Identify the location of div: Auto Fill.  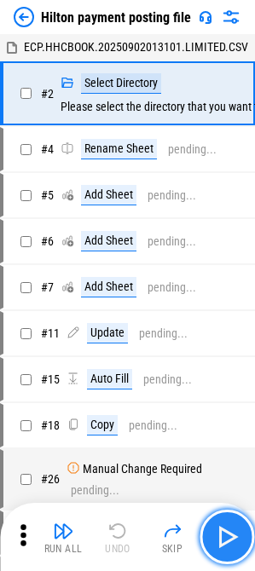
(109, 379).